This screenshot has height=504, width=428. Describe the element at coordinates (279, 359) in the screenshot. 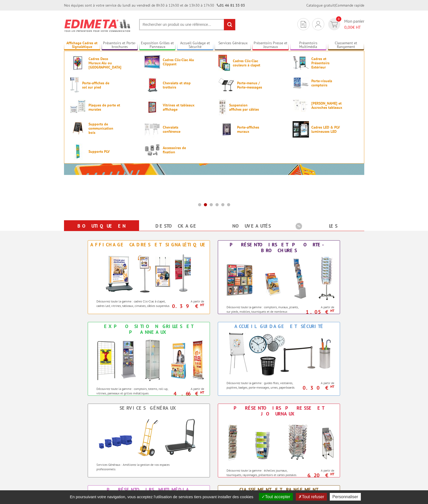

I see `a: Accueil Guidage et Sécurité Accueil Guidage et Sécurité Découvrez toute la gamme : guides files, ...` at that location.